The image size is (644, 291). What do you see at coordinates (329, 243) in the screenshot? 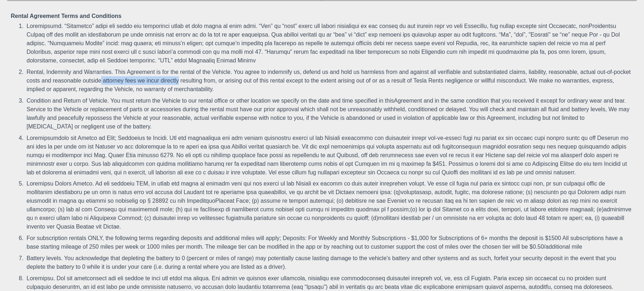
I see `li: For subscription rentals ONLY, the following terms regarding deposits and additional miles will a...` at bounding box center [329, 243].